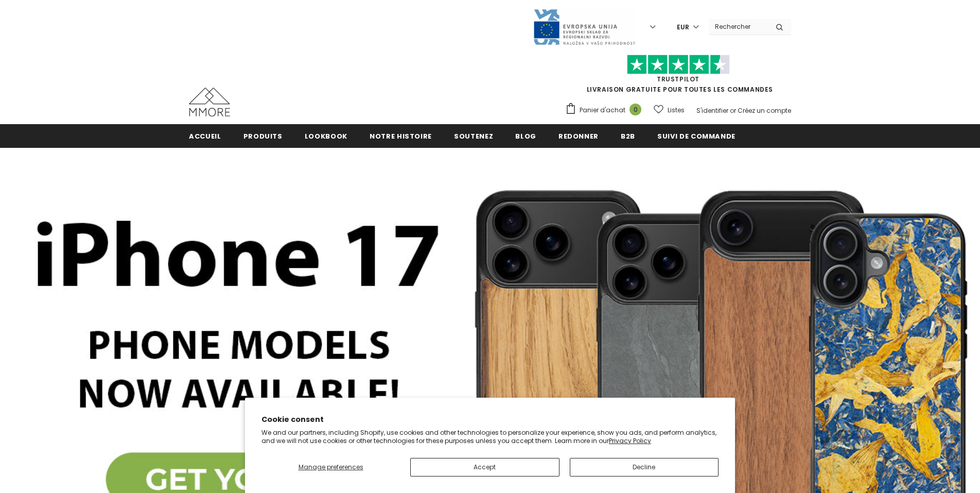  What do you see at coordinates (263, 135) in the screenshot?
I see `a: Produits` at bounding box center [263, 135].